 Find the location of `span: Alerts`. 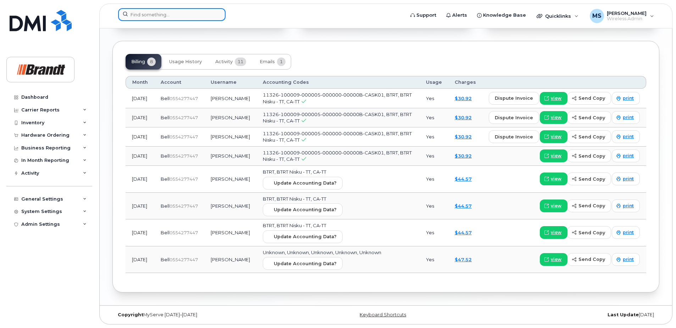

span: Alerts is located at coordinates (459, 15).